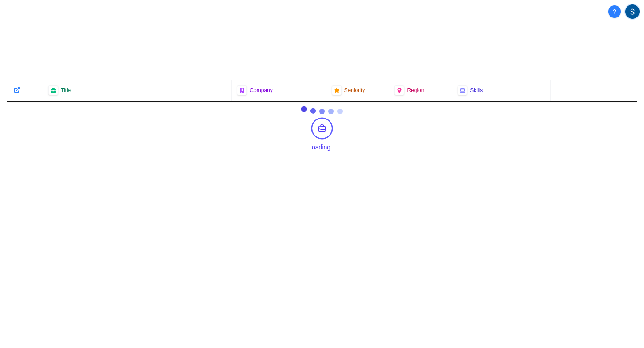 The height and width of the screenshot is (348, 644). I want to click on img: User avatar, so click(632, 12).